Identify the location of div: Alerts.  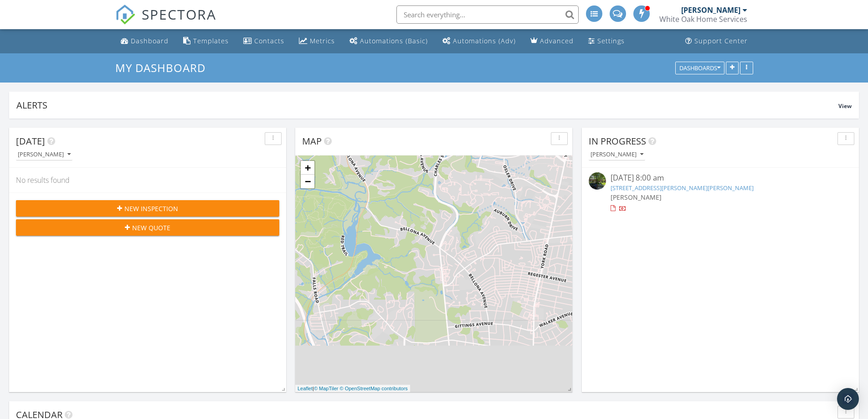
(427, 105).